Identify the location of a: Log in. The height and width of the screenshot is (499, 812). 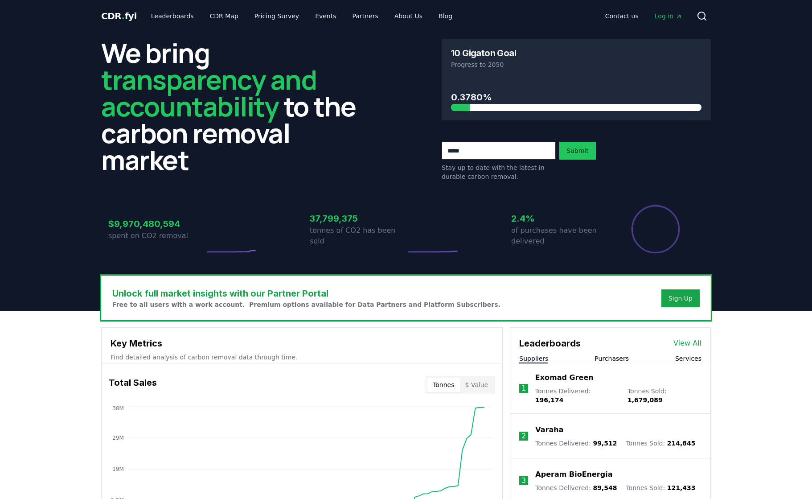
(669, 16).